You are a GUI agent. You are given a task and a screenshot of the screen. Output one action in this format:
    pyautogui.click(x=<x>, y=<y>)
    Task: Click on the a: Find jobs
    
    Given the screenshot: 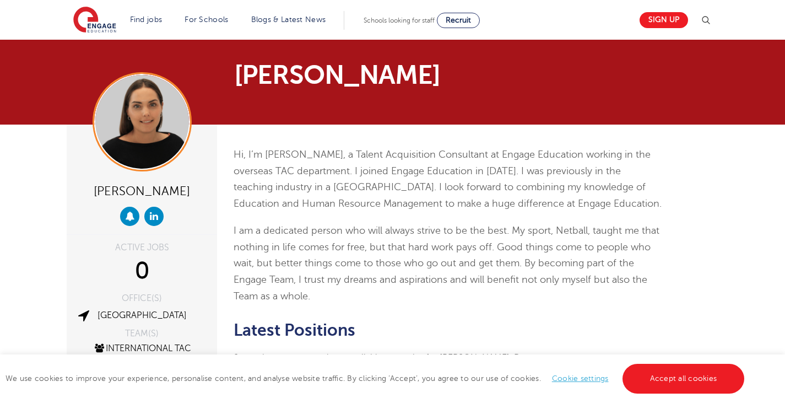 What is the action you would take?
    pyautogui.click(x=146, y=19)
    